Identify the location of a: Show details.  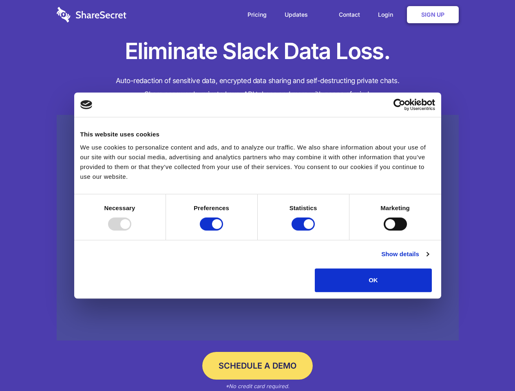
(405, 254).